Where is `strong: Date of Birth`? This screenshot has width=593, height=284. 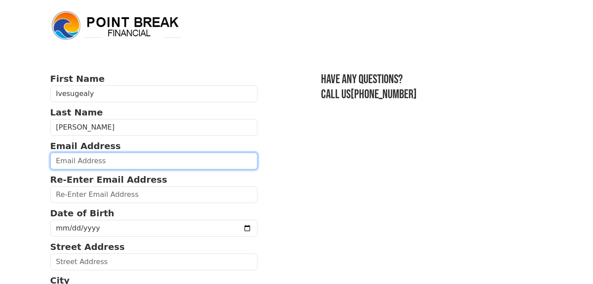
strong: Date of Birth is located at coordinates (82, 213).